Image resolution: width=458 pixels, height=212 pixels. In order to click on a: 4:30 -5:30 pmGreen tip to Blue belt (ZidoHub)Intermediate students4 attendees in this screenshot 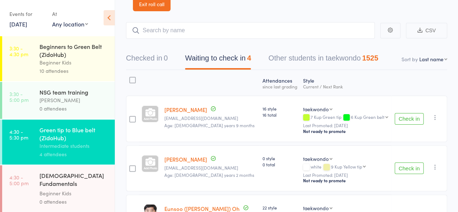, I will do `click(58, 142)`.